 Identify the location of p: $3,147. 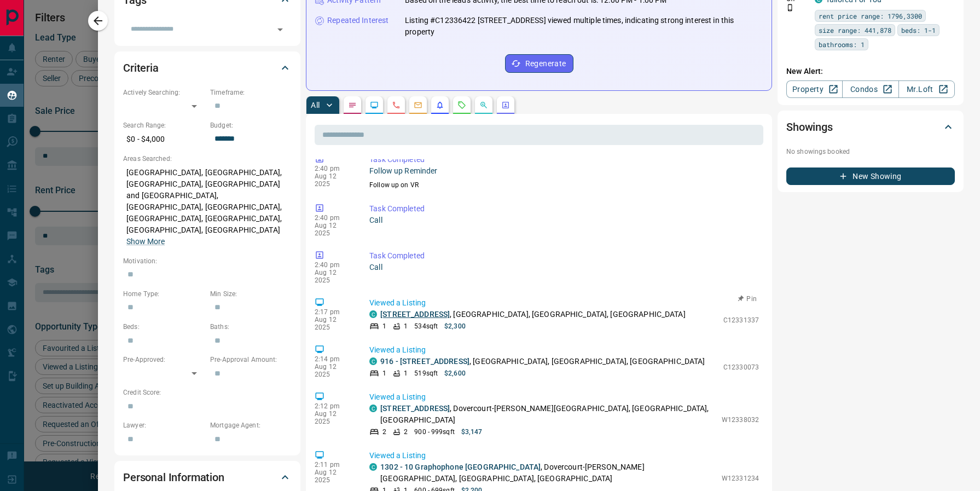
(472, 432).